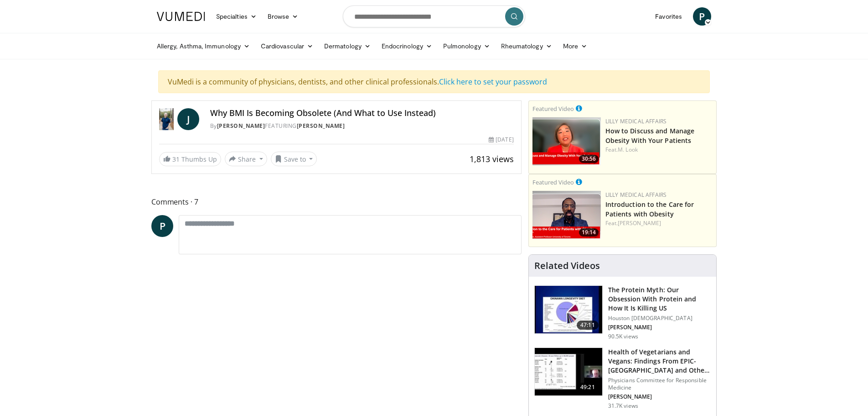  What do you see at coordinates (283, 16) in the screenshot?
I see `a: Browse` at bounding box center [283, 16].